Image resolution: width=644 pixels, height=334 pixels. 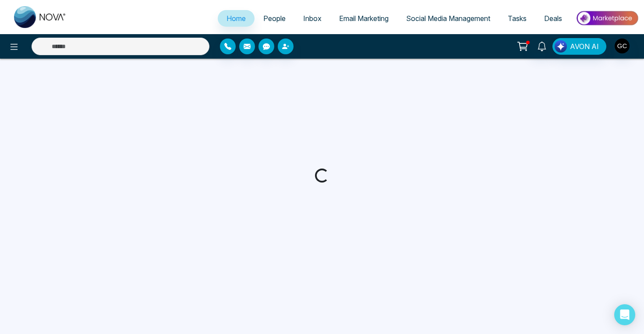 I want to click on a: Inbox, so click(x=312, y=19).